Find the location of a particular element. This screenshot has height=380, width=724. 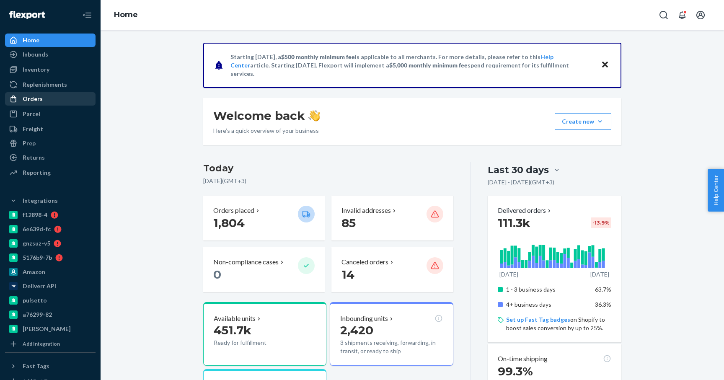

a: Deliverr API is located at coordinates (50, 286).